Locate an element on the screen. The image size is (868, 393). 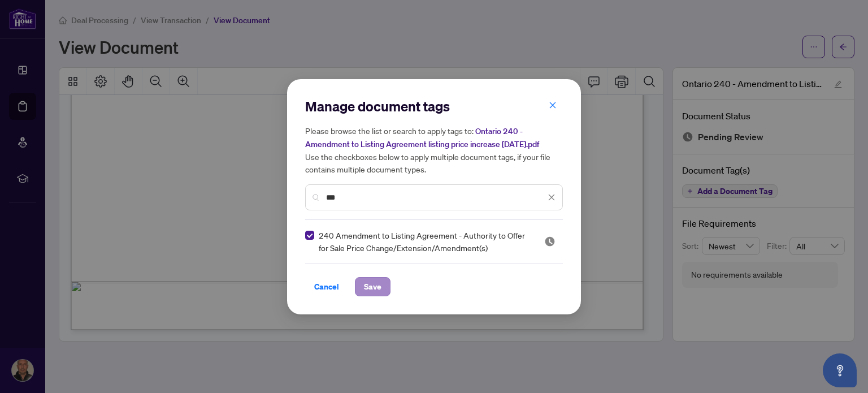
button: Save is located at coordinates (372, 287).